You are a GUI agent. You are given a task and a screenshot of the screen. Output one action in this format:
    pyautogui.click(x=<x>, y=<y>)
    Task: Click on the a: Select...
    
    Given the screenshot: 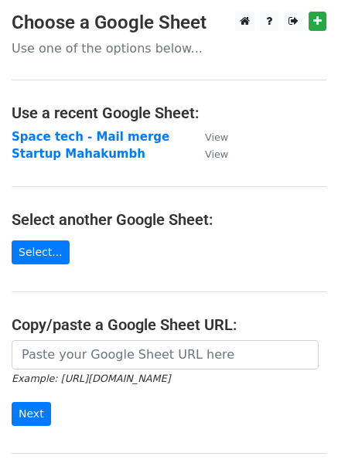 What is the action you would take?
    pyautogui.click(x=40, y=252)
    